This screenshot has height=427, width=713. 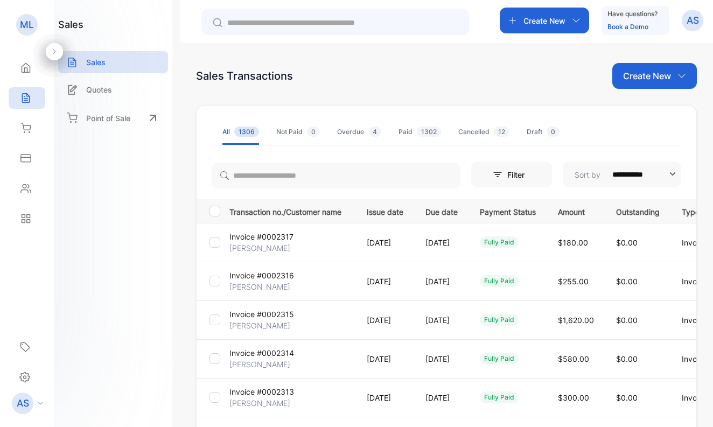 I want to click on a: Book a Demo, so click(x=628, y=26).